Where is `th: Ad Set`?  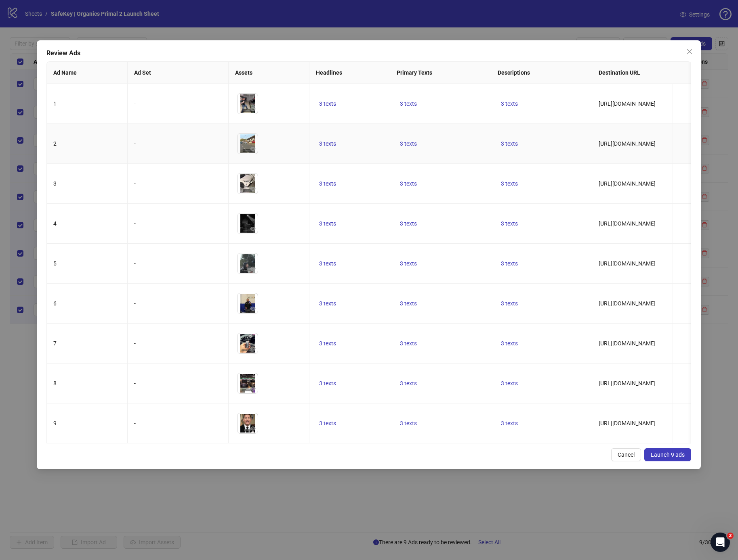
th: Ad Set is located at coordinates (178, 72).